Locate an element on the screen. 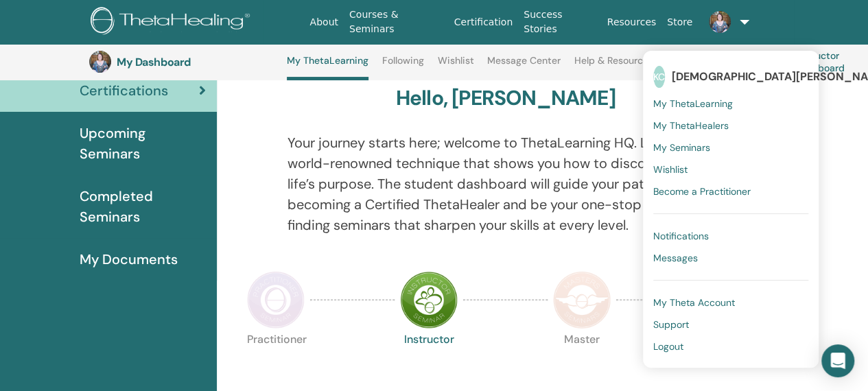 This screenshot has height=391, width=868. a: Following is located at coordinates (403, 66).